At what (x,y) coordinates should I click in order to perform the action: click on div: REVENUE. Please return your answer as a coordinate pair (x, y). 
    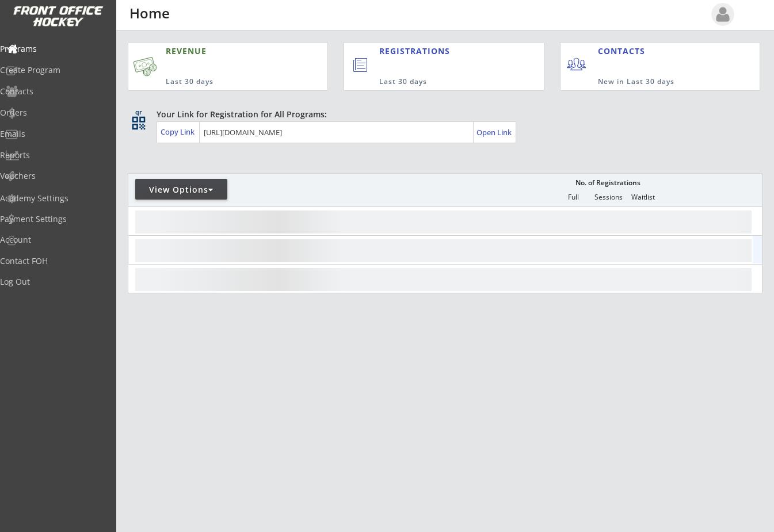
    Looking at the image, I should click on (221, 51).